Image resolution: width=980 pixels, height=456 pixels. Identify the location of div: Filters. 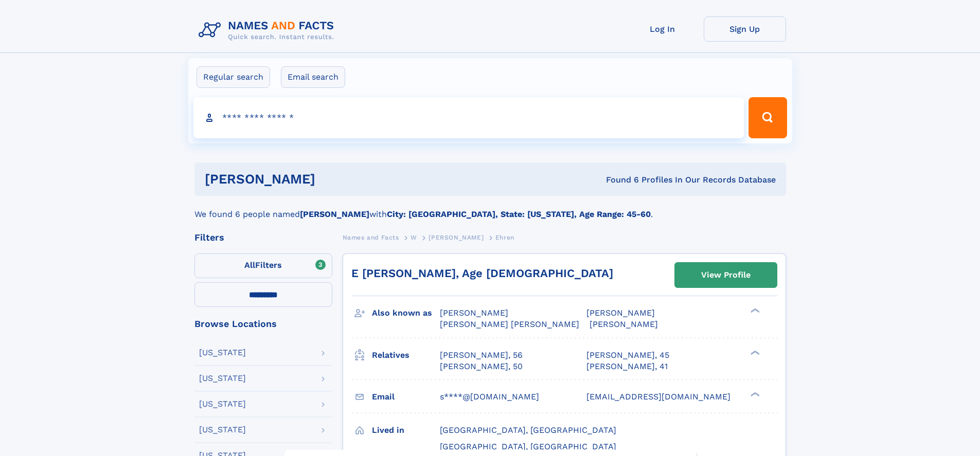
(263, 238).